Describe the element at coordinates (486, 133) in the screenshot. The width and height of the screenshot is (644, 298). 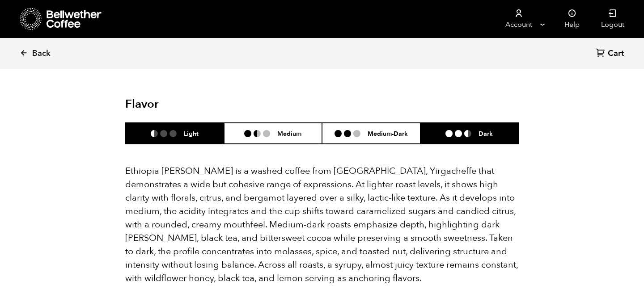
I see `h6: Dark` at that location.